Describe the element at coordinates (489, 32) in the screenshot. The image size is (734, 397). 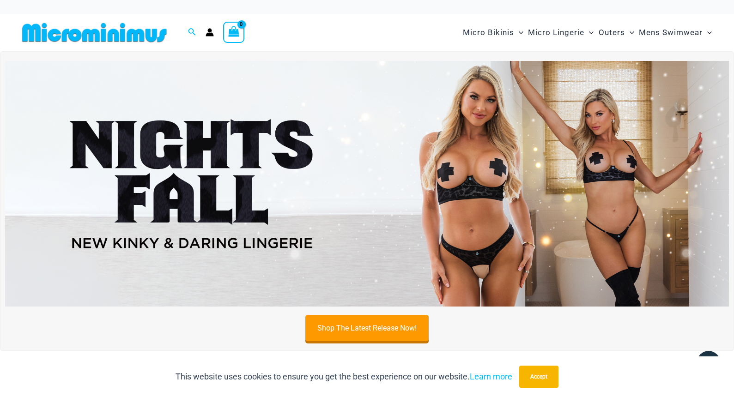
I see `span: Micro Bikinis` at that location.